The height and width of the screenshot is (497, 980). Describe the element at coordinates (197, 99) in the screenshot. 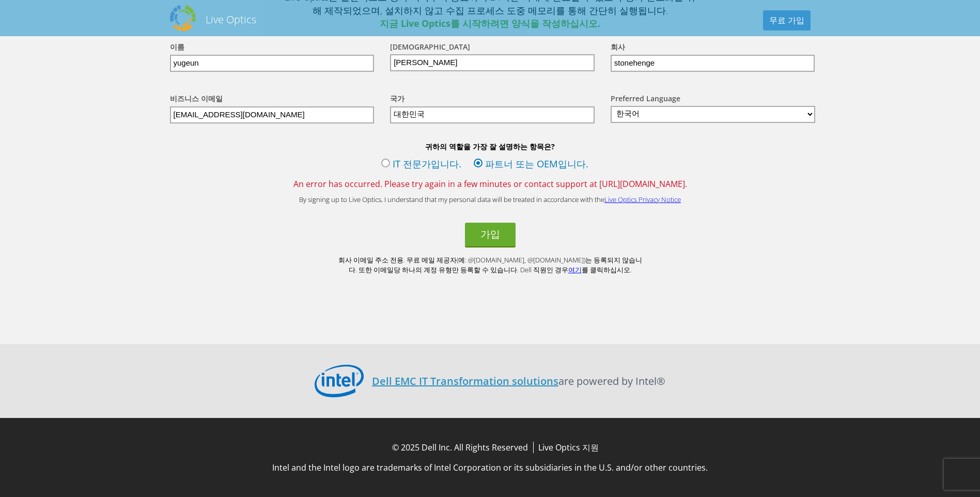

I see `label: 비즈니스 이메일` at that location.